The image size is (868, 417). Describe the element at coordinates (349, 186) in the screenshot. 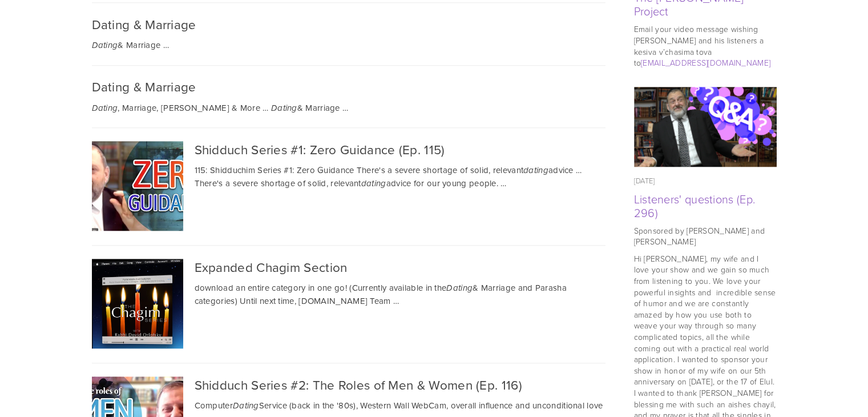

I see `div: Shidduch Series #1: Zero Guidance (Ep. 115) 115: Shidduchim Series #1: Zero Guidance There's a se...` at that location.